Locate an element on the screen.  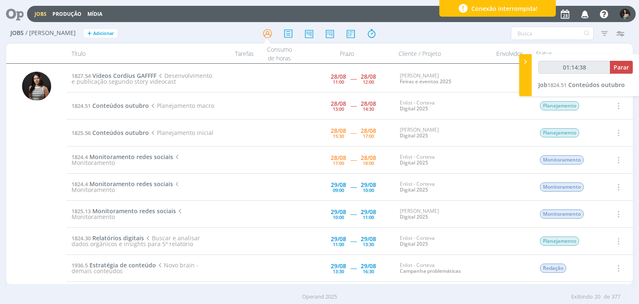
span: Estratégia de conteúdo is located at coordinates (123, 265).